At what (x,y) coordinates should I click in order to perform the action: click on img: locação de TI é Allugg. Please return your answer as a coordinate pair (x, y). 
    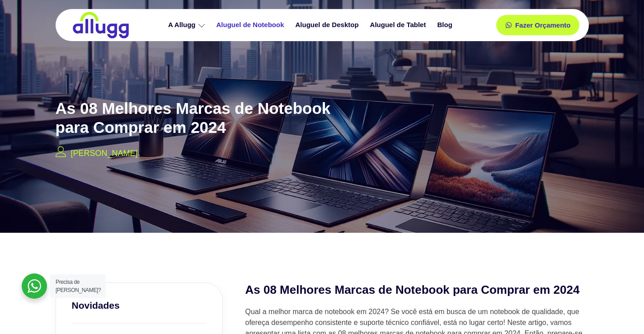
    Looking at the image, I should click on (101, 25).